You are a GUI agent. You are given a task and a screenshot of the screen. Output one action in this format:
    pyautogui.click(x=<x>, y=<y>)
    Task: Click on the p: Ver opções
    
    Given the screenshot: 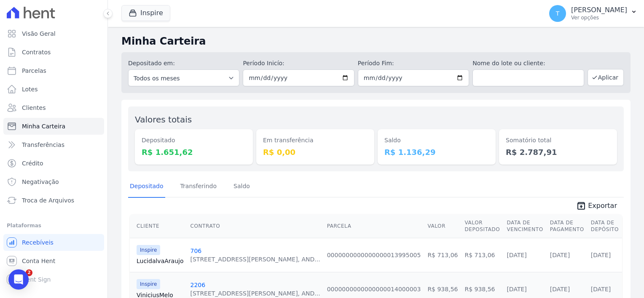 What is the action you would take?
    pyautogui.click(x=599, y=18)
    